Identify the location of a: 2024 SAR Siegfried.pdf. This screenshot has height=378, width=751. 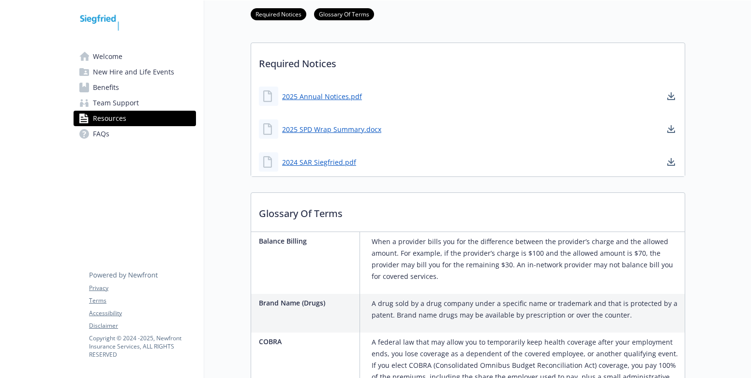
(319, 162).